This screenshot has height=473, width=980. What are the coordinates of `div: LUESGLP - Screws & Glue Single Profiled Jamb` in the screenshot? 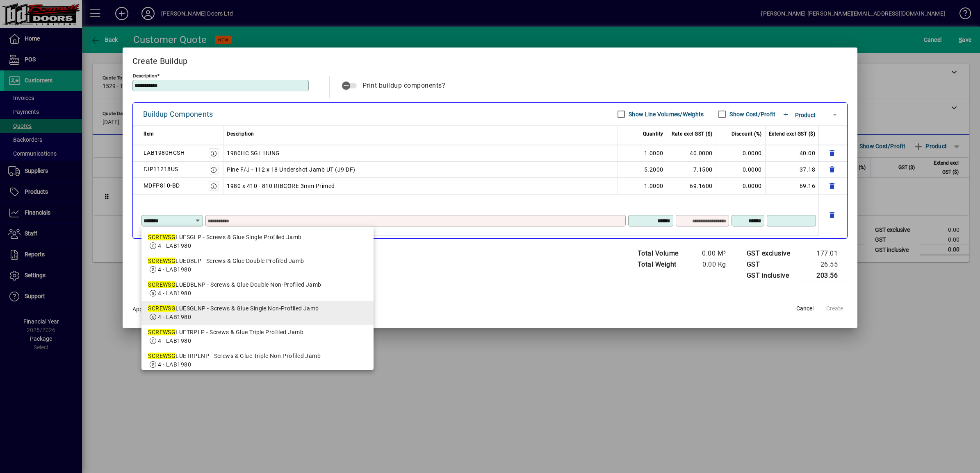 It's located at (257, 237).